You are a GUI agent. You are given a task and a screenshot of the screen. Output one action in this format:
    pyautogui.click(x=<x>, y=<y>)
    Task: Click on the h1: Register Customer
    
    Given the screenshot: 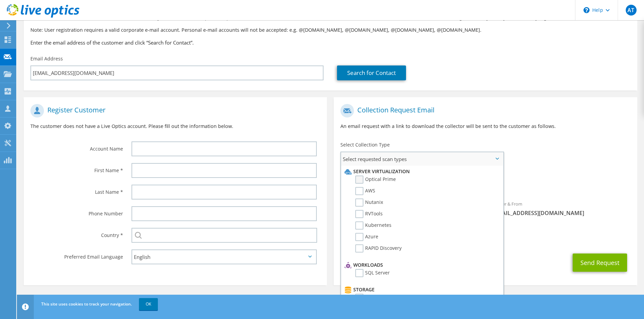 What is the action you would take?
    pyautogui.click(x=174, y=111)
    